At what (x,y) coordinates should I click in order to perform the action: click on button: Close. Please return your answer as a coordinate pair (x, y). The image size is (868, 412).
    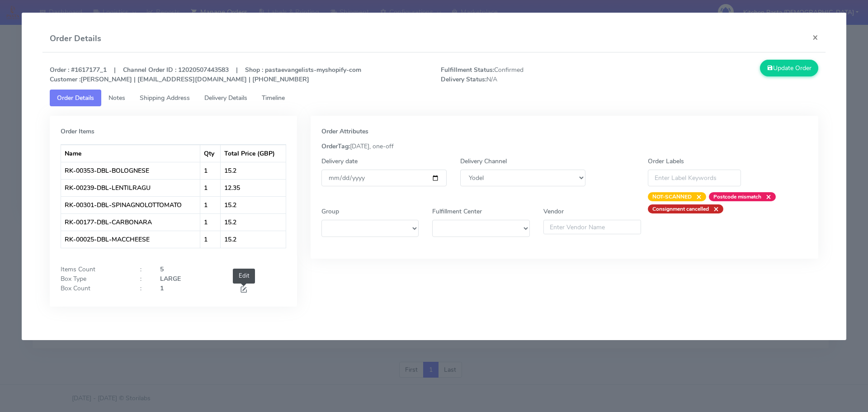
    Looking at the image, I should click on (815, 37).